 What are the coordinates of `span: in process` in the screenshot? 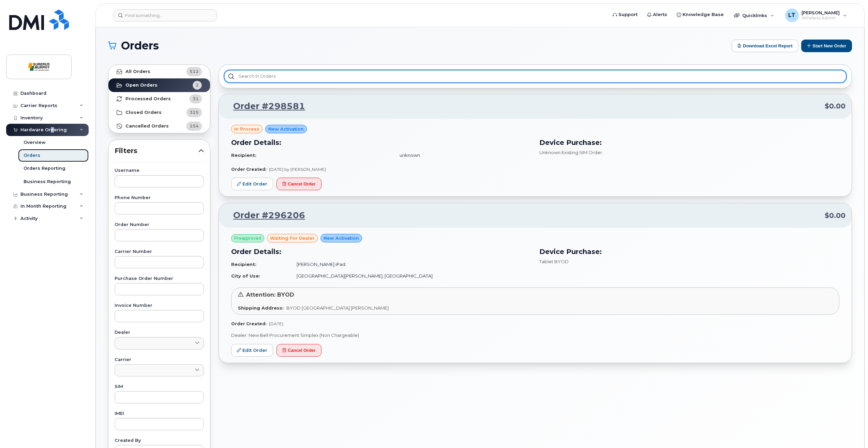 It's located at (247, 129).